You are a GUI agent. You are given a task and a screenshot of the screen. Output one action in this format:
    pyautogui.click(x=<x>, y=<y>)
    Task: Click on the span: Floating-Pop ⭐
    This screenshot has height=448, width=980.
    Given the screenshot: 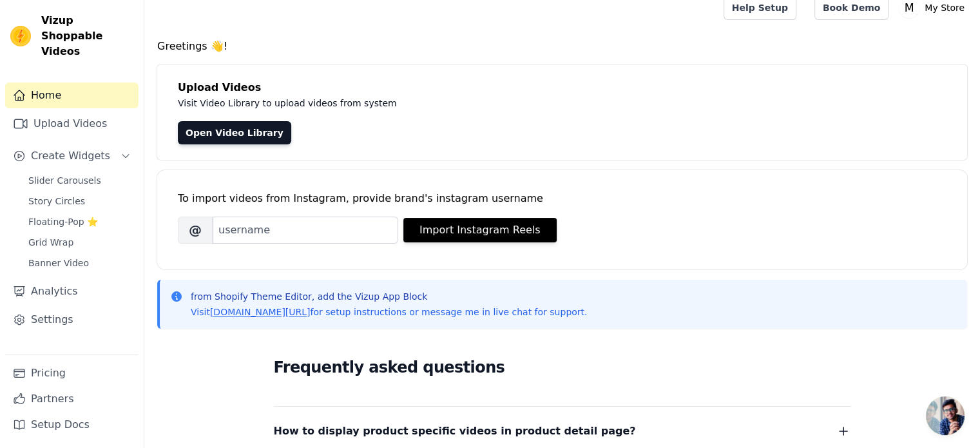 What is the action you would take?
    pyautogui.click(x=63, y=221)
    